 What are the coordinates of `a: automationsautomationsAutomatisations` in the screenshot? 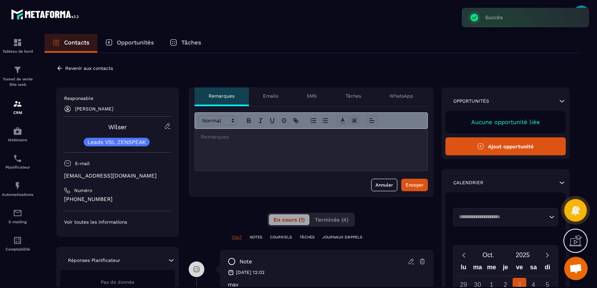 It's located at (18, 189).